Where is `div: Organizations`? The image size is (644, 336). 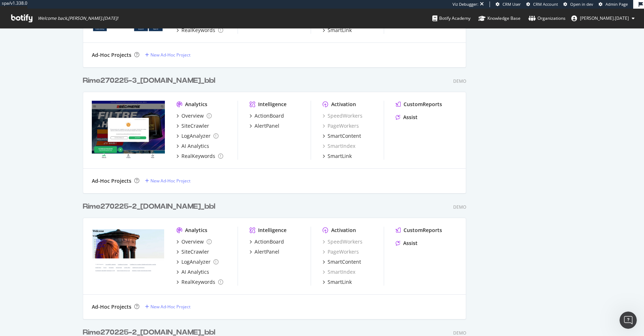
div: Organizations is located at coordinates (547, 18).